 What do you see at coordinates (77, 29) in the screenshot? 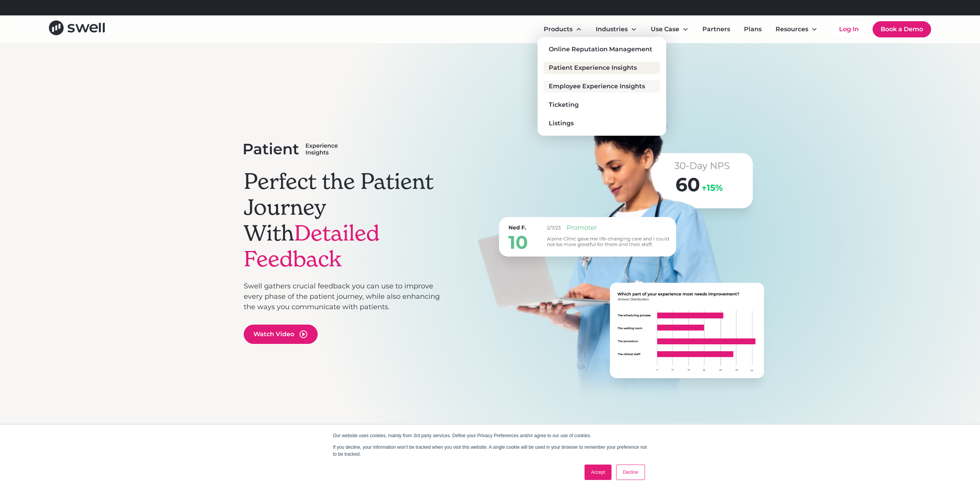
I see `a: home` at bounding box center [77, 29].